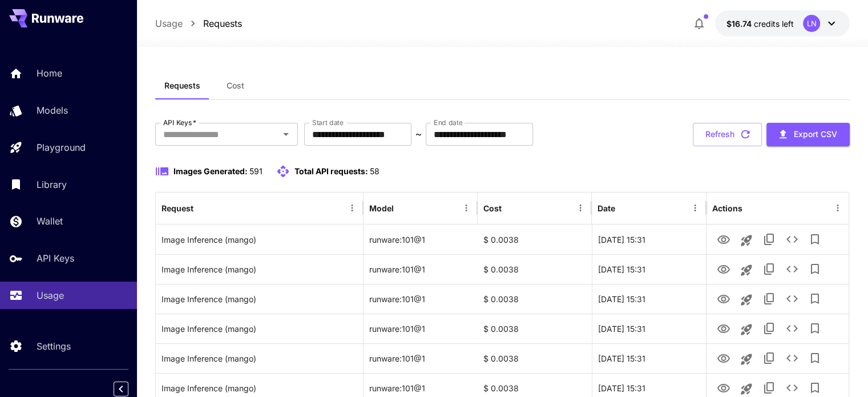  Describe the element at coordinates (811, 23) in the screenshot. I see `div: LN` at that location.